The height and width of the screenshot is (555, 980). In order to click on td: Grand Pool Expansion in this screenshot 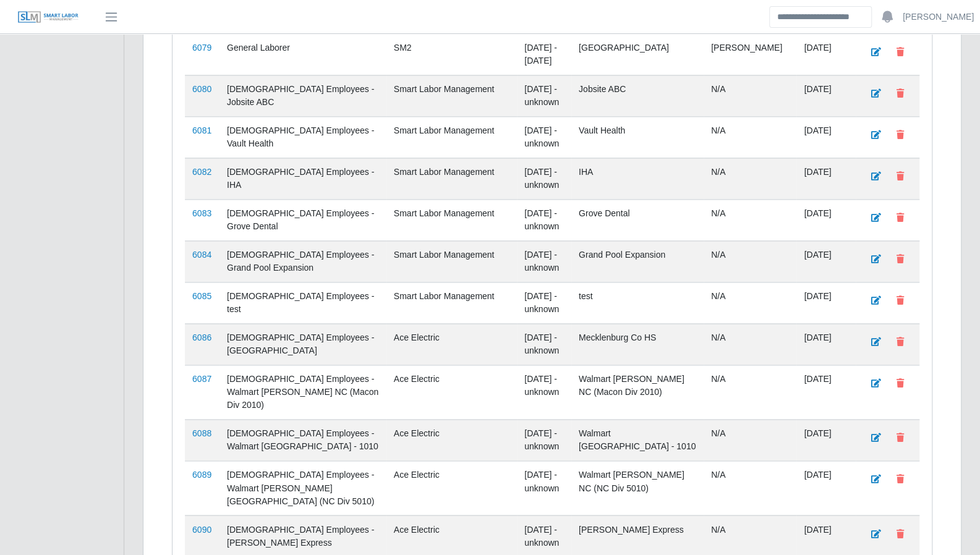, I will do `click(637, 261)`.